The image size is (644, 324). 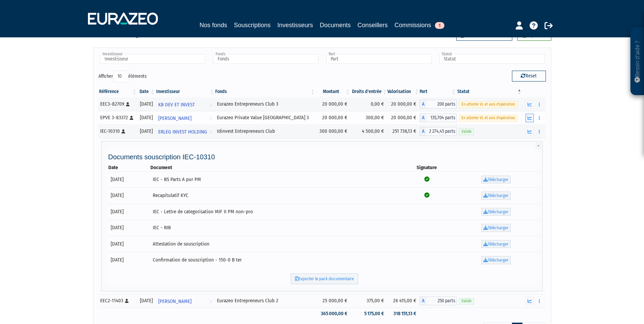 What do you see at coordinates (264, 91) in the screenshot?
I see `th: Fonds: activer pour trier la colonne par ordre croissant` at bounding box center [264, 91].